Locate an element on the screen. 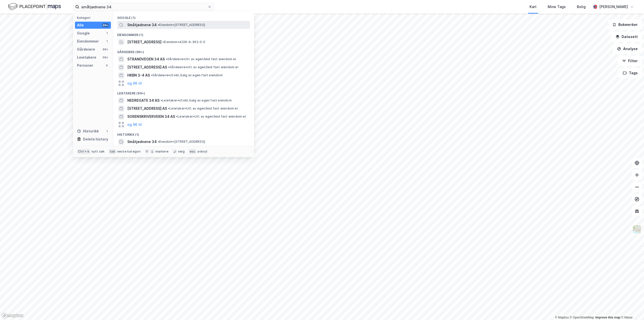  div: Mine Tags is located at coordinates (556, 7).